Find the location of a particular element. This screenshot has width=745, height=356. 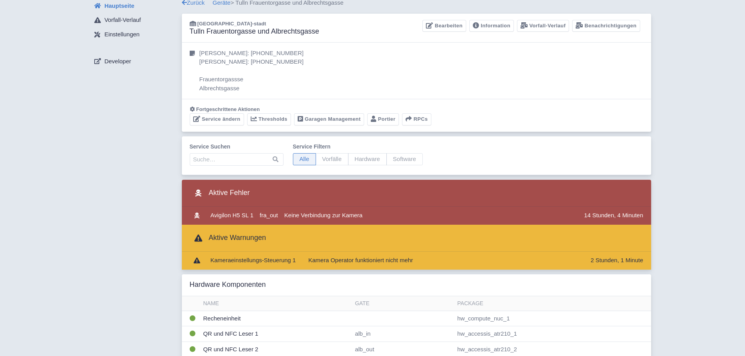

span: Keine Verbindung zur Kamera is located at coordinates (323, 215).